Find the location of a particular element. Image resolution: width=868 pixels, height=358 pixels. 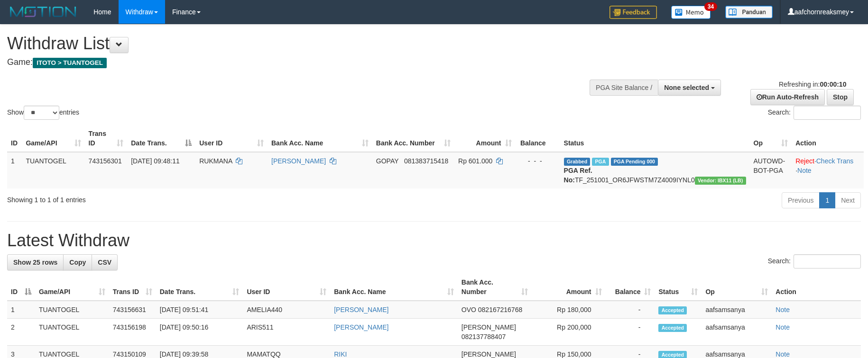

td: 743156198 is located at coordinates (132, 332).